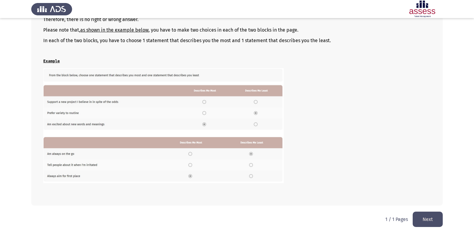 The width and height of the screenshot is (474, 233). What do you see at coordinates (237, 19) in the screenshot?
I see `p: Therefore, there is no right or wrong answer.` at bounding box center [237, 19].